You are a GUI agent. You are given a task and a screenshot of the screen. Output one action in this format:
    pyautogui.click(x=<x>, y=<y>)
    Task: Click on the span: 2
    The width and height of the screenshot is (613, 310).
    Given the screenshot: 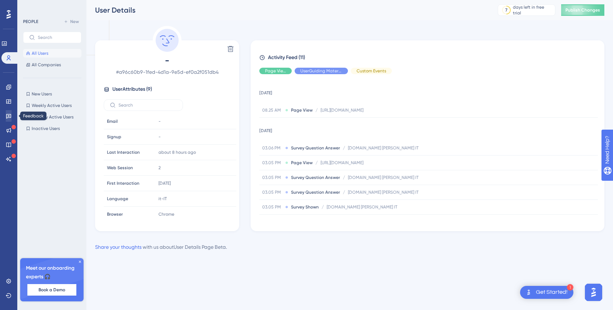 What is the action you would take?
    pyautogui.click(x=159, y=168)
    